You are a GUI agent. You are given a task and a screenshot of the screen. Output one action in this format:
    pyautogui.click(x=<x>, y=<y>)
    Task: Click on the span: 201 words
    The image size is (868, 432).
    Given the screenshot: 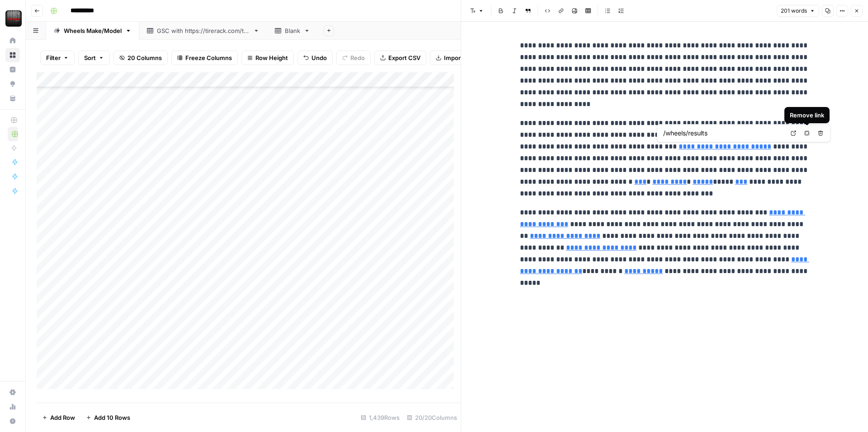 What is the action you would take?
    pyautogui.click(x=793, y=11)
    